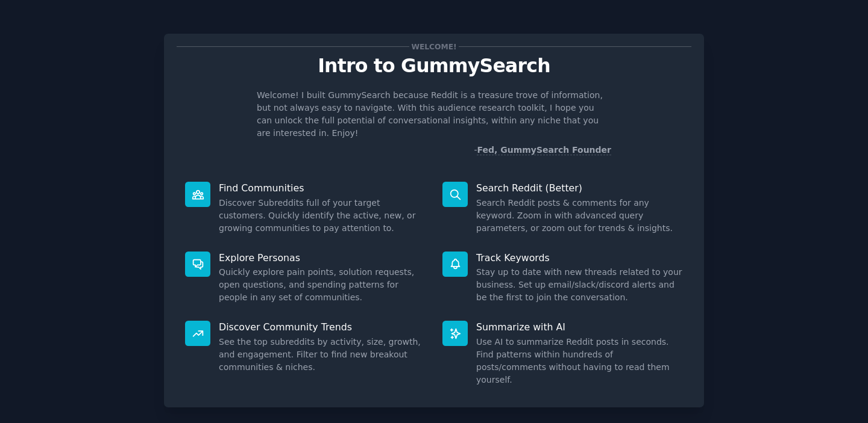  I want to click on span: Welcome!, so click(434, 46).